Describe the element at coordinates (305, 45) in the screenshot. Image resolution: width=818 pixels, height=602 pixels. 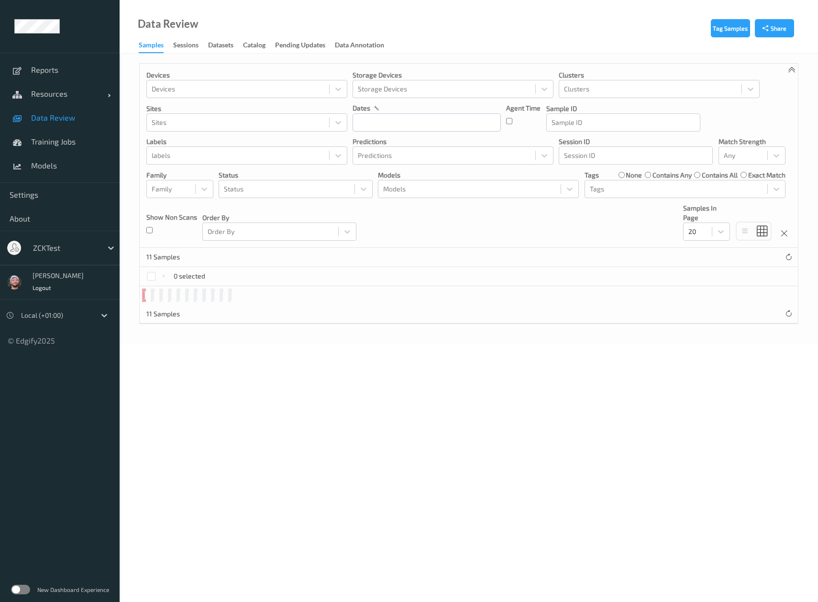
I see `a: Pending Updates` at that location.